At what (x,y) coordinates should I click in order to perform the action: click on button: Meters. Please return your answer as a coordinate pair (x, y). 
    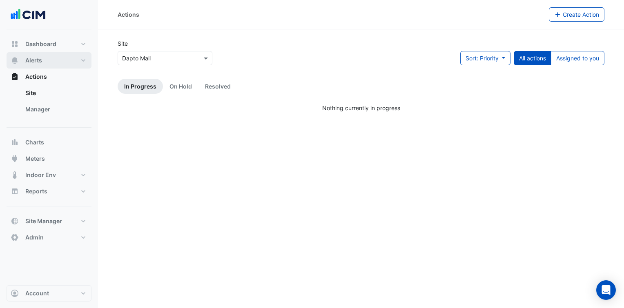
    Looking at the image, I should click on (49, 159).